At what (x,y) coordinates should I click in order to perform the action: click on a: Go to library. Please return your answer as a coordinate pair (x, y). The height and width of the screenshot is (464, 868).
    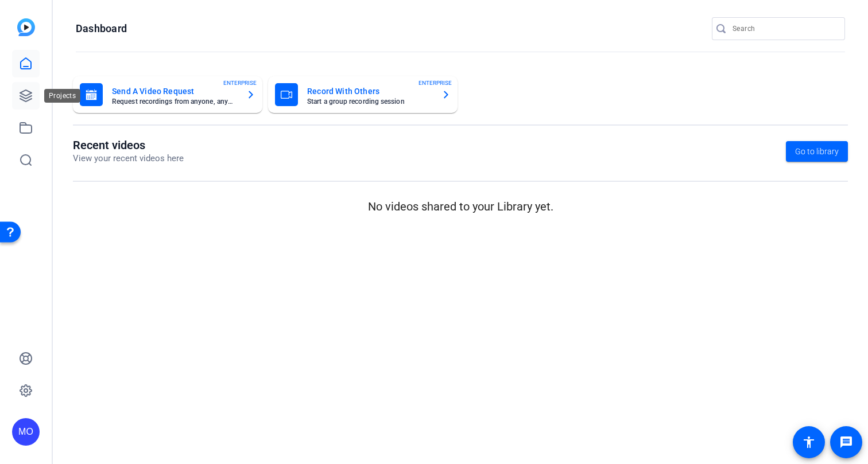
    Looking at the image, I should click on (817, 151).